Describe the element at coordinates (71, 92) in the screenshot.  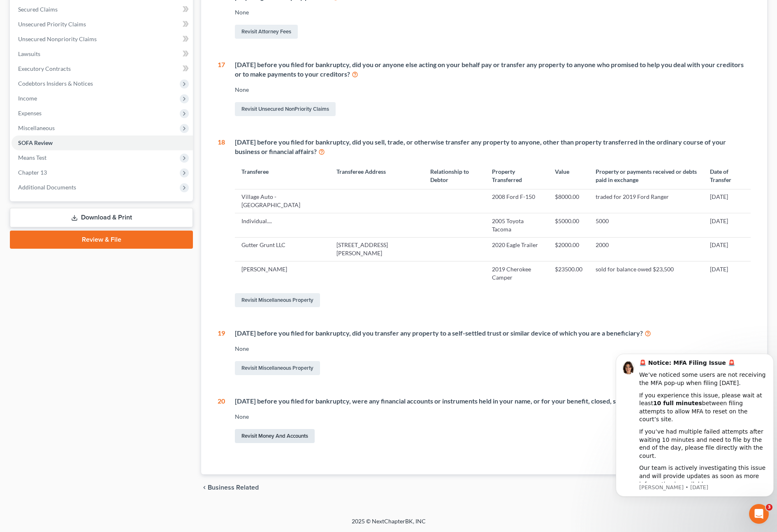
I see `div: Our team has been actively rolling out updates to address issues associated with the recent MFA u...` at that location.